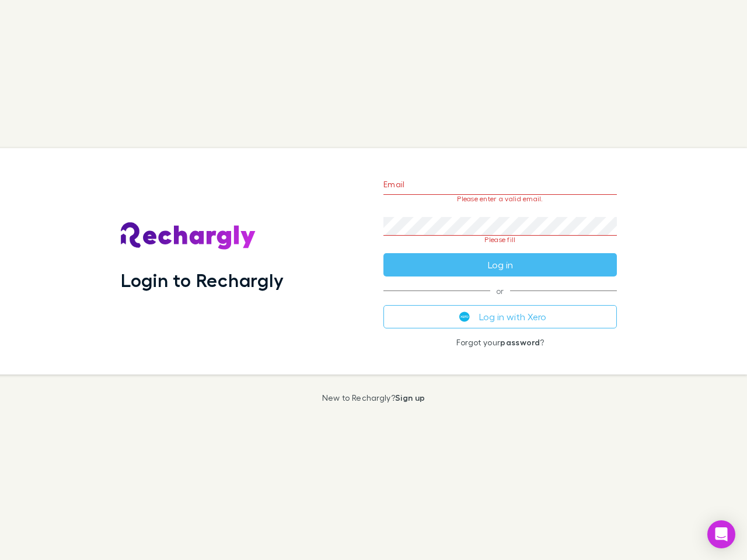 This screenshot has height=560, width=747. What do you see at coordinates (374, 398) in the screenshot?
I see `p: New to Rechargly?` at bounding box center [374, 398].